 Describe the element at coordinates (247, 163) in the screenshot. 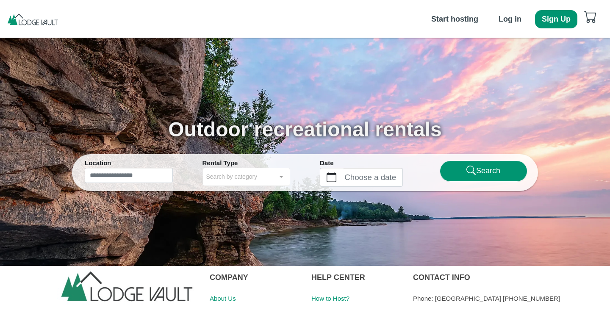

I see `div: Rental Type` at that location.